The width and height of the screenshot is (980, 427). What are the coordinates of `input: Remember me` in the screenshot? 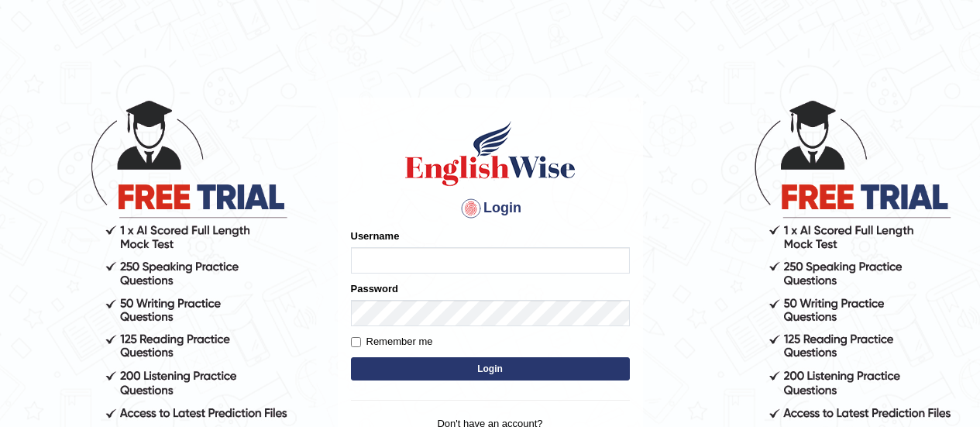 It's located at (356, 342).